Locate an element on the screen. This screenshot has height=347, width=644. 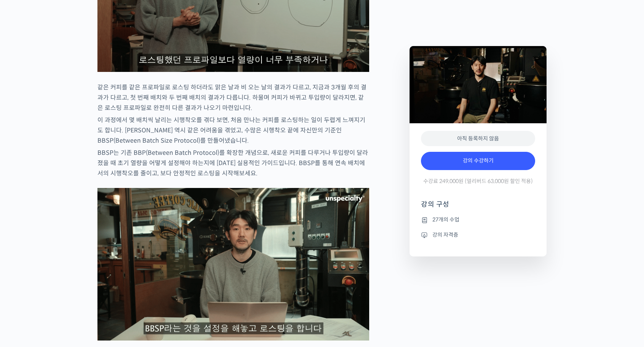
span: 수강료 249,000원 (얼리버드 63,000원 할인 적용) is located at coordinates (478, 181).